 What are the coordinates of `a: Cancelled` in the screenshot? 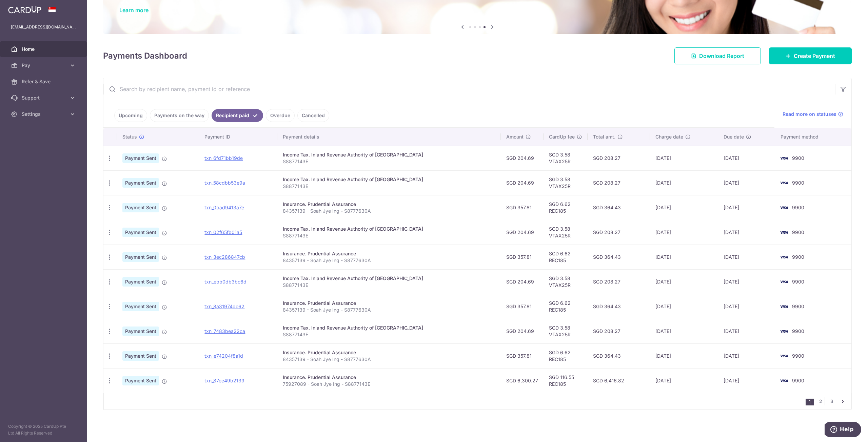 It's located at (313, 116).